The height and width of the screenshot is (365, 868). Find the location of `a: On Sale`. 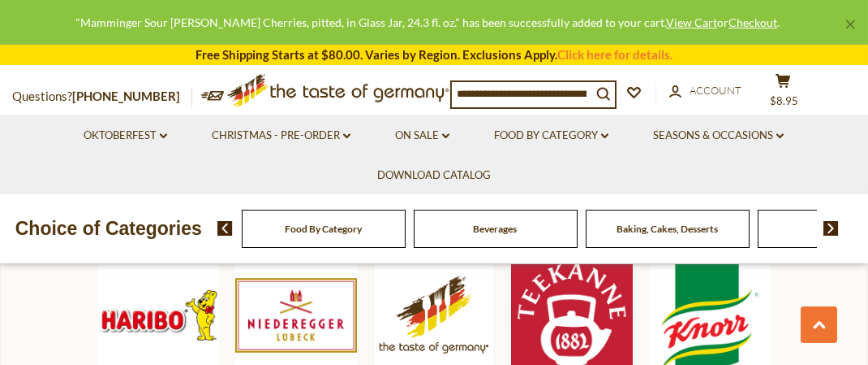

a: On Sale is located at coordinates (422, 135).